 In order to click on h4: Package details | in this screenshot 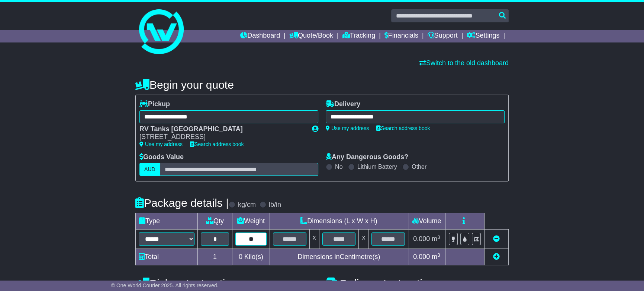, I will do `click(182, 203)`.